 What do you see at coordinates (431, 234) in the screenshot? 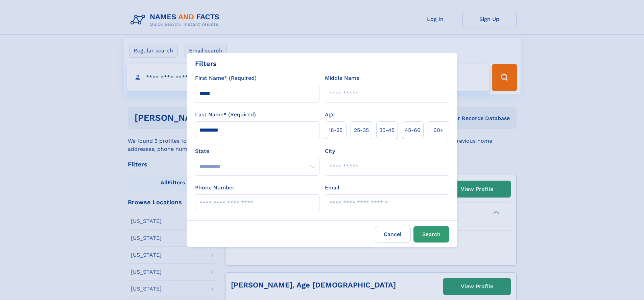
I see `button: Search` at bounding box center [431, 234].